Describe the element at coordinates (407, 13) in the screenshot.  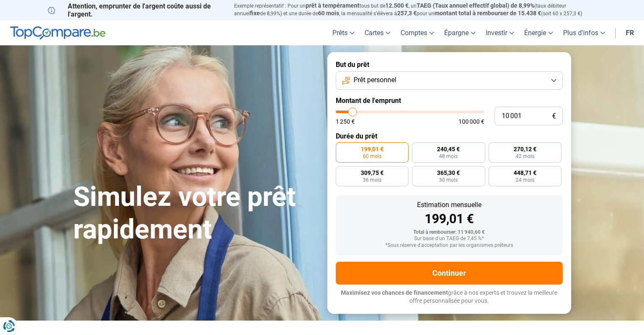
I see `span: 257,3 €` at that location.